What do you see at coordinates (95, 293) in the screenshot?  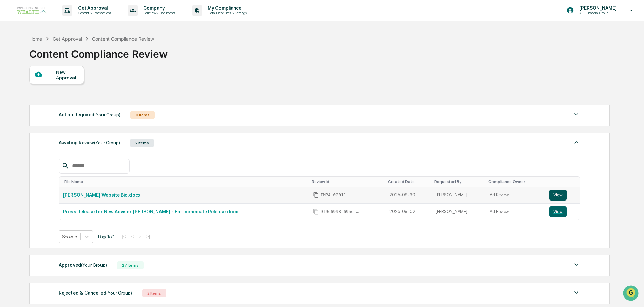 I see `div: Rejected & Cancelled` at bounding box center [95, 293].